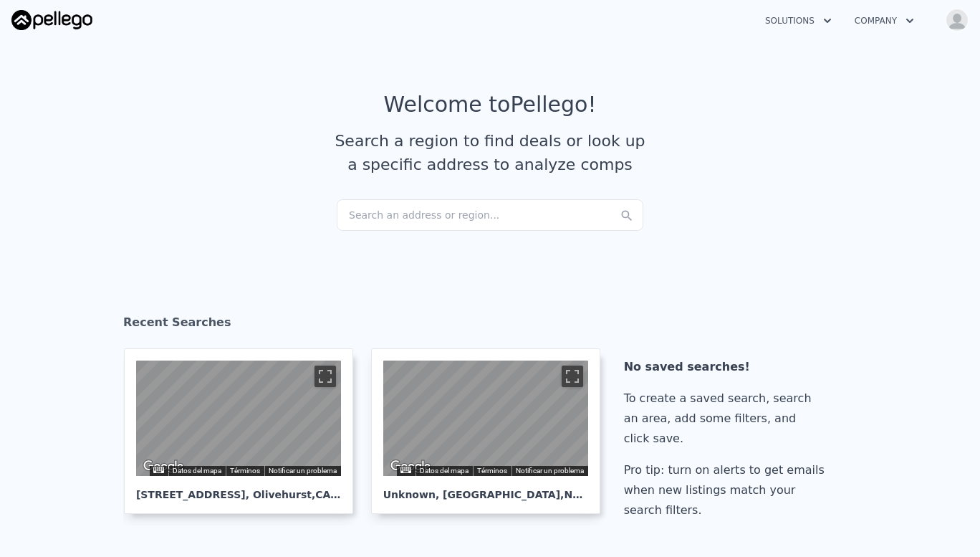 The width and height of the screenshot is (980, 557). I want to click on div: To create a saved search, search an area, add some filters, and click save., so click(728, 419).